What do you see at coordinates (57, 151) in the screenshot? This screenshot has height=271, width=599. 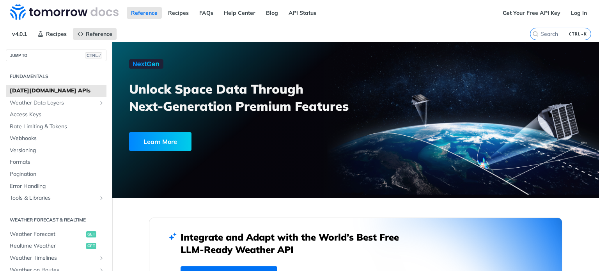 I see `span: Versioning` at bounding box center [57, 151].